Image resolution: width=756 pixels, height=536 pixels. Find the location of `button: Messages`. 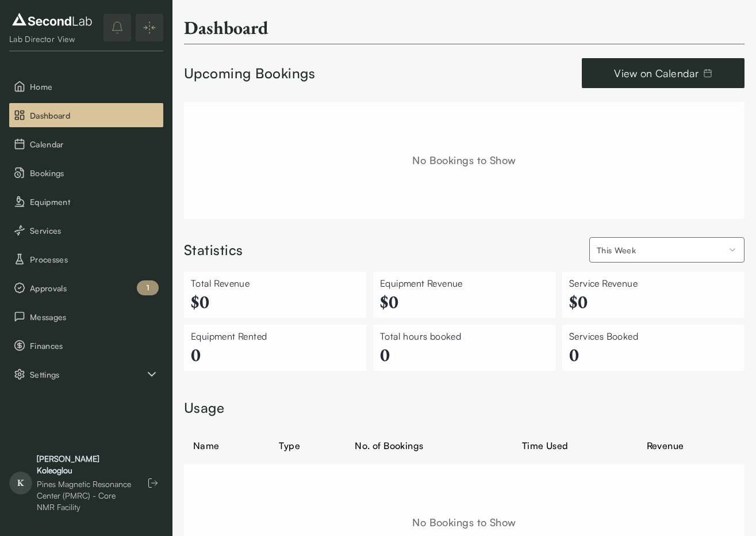

button: Messages is located at coordinates (86, 316).